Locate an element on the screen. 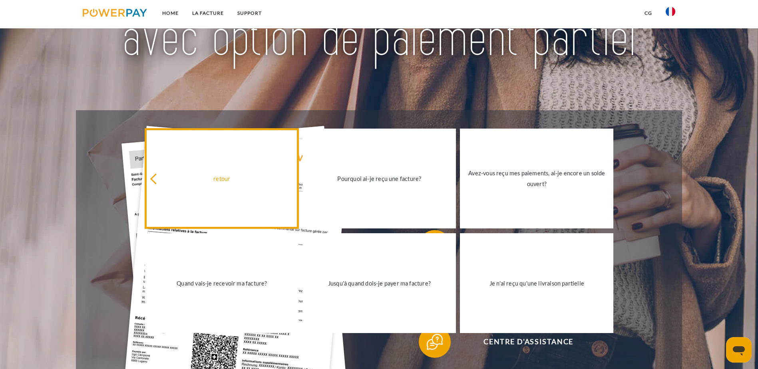  a: Centre d'assistance is located at coordinates (523, 342).